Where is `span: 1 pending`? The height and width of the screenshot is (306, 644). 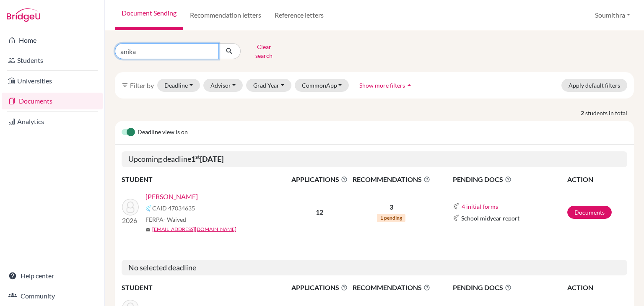
span: 1 pending is located at coordinates (391, 218).